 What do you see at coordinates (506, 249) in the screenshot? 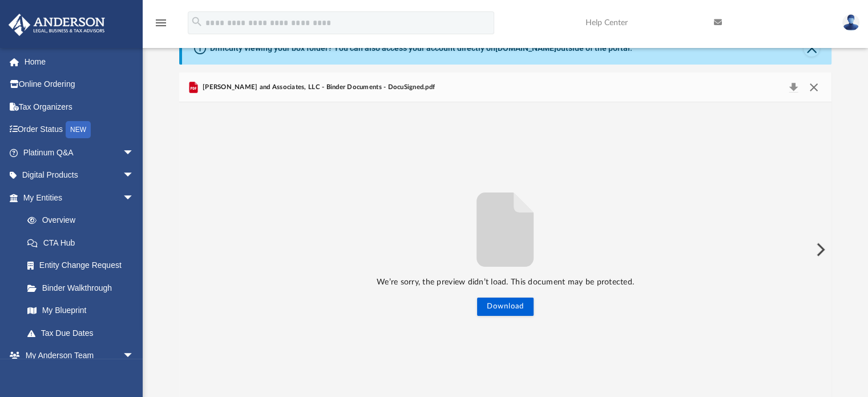
I see `div: File preview` at bounding box center [506, 249].